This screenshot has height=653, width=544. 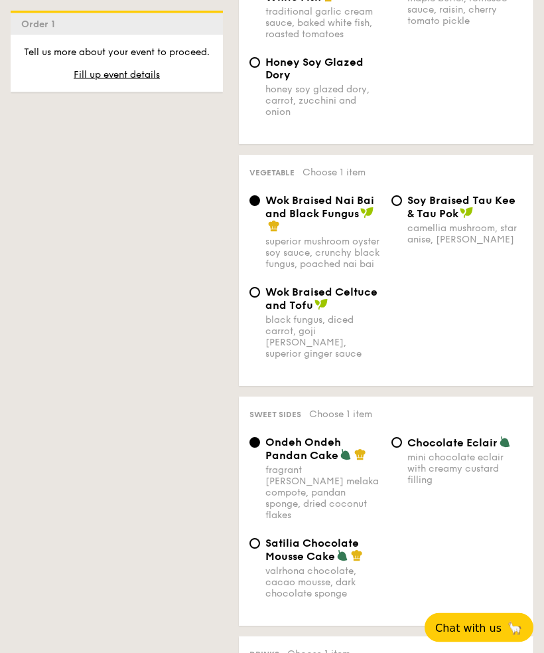 What do you see at coordinates (453, 443) in the screenshot?
I see `span: Chocolate Eclair` at bounding box center [453, 443].